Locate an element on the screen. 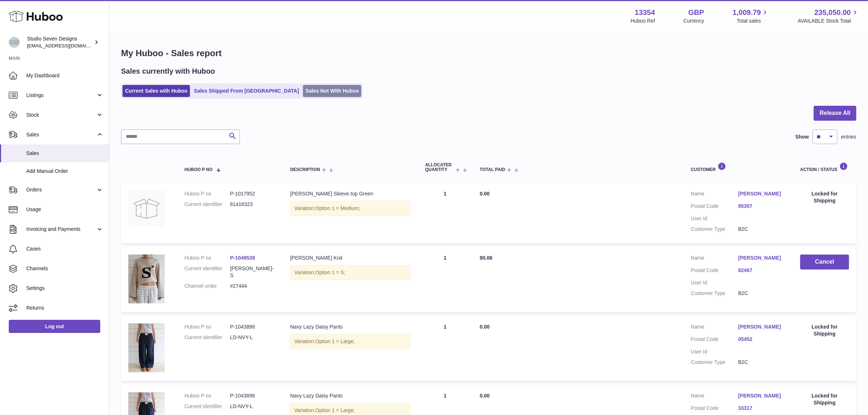 This screenshot has height=415, width=868. a: 33317 is located at coordinates (762, 408).